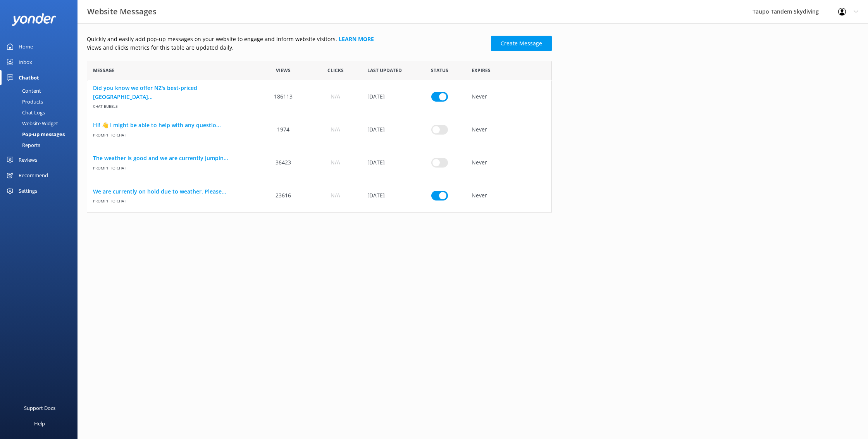  Describe the element at coordinates (336, 70) in the screenshot. I see `span: Clicks` at that location.